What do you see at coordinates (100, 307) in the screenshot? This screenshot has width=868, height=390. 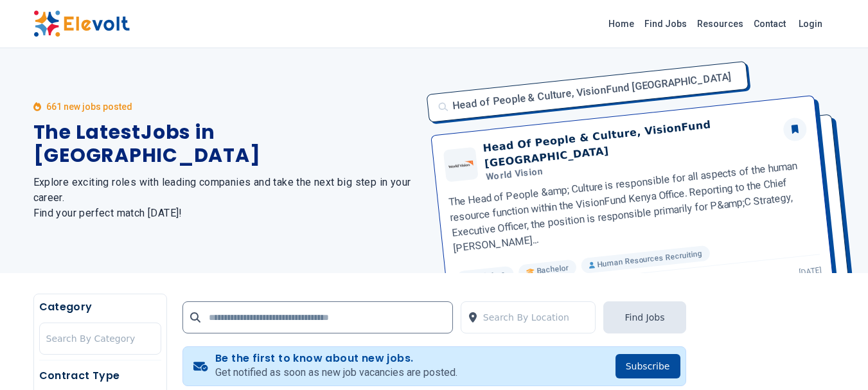 I see `h5: Category` at bounding box center [100, 307].